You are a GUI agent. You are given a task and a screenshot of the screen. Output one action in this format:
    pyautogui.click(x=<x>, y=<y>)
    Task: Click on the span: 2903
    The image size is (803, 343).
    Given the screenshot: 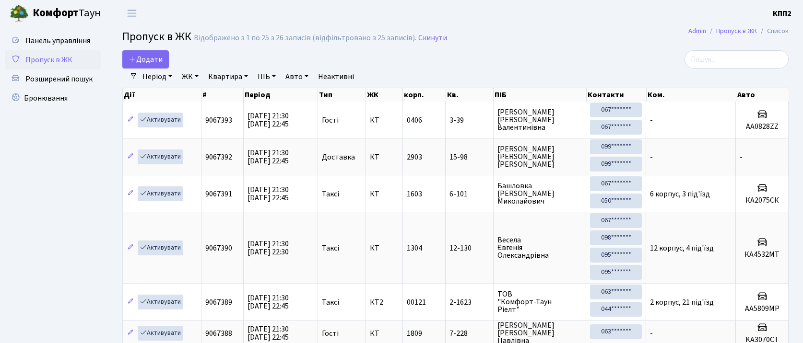 What is the action you would take?
    pyautogui.click(x=414, y=157)
    